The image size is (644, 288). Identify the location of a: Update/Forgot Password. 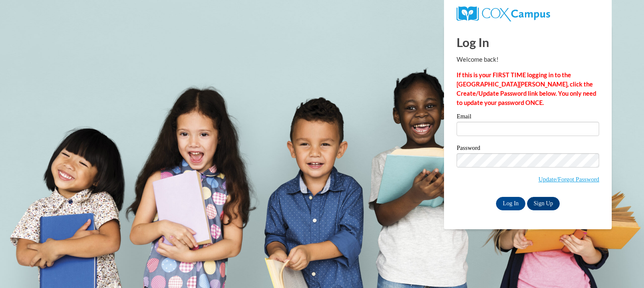
(569, 179).